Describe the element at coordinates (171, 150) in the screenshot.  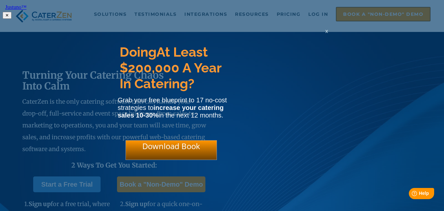
I see `div: Download Book` at that location.